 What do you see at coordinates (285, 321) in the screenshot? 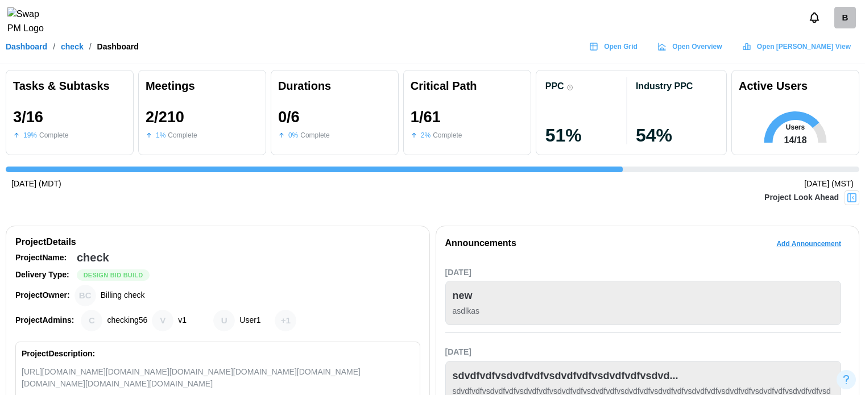
I see `div: + 1` at bounding box center [285, 321].